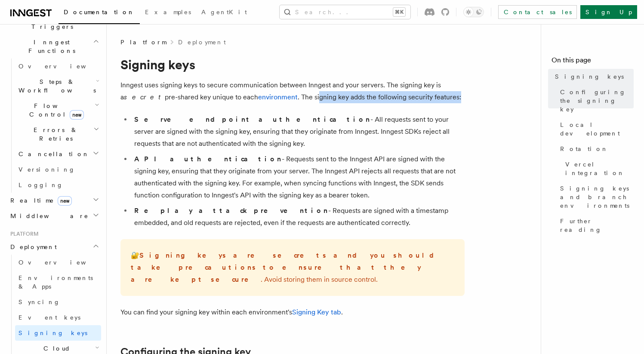 The image size is (644, 354). What do you see at coordinates (54, 46) in the screenshot?
I see `button: Inngest Functions` at bounding box center [54, 46].